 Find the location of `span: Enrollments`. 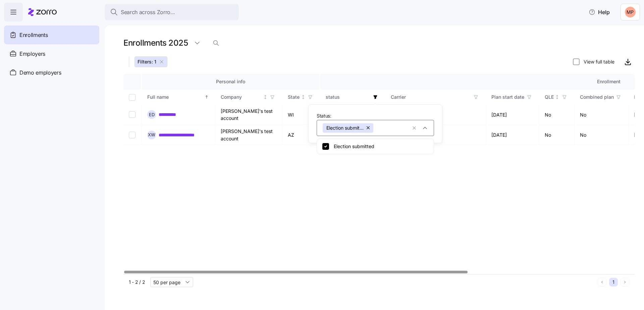

span: Enrollments is located at coordinates (33, 35).